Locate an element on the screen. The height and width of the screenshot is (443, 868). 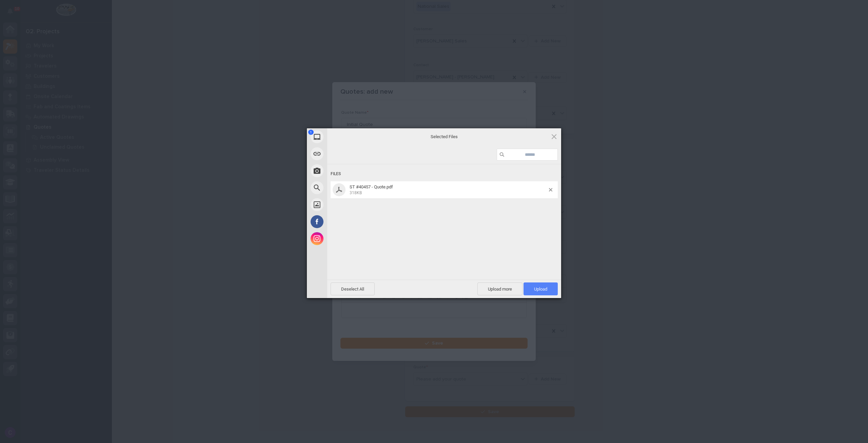
div: My Device is located at coordinates (348, 137).